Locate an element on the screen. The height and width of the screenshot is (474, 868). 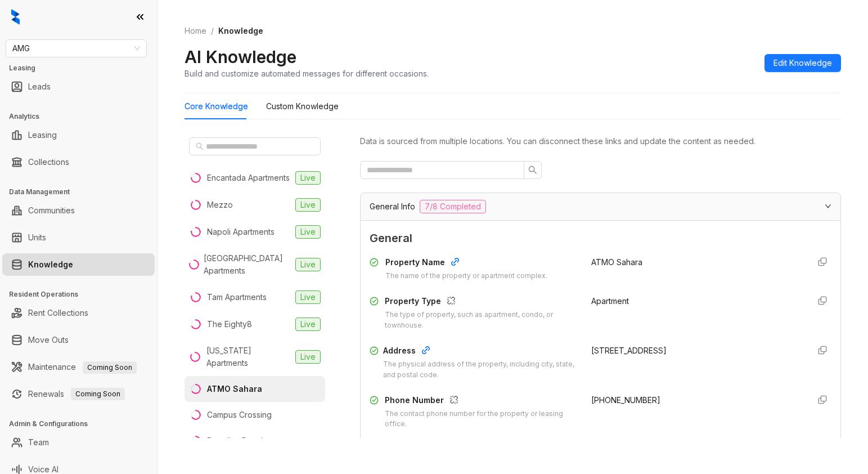
a: Leasing is located at coordinates (42, 135).